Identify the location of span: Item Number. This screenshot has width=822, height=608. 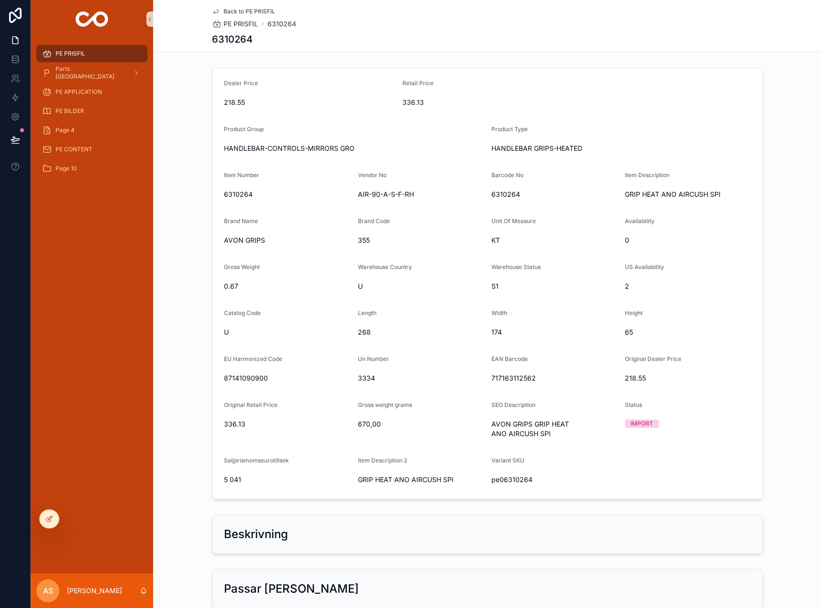
(242, 175).